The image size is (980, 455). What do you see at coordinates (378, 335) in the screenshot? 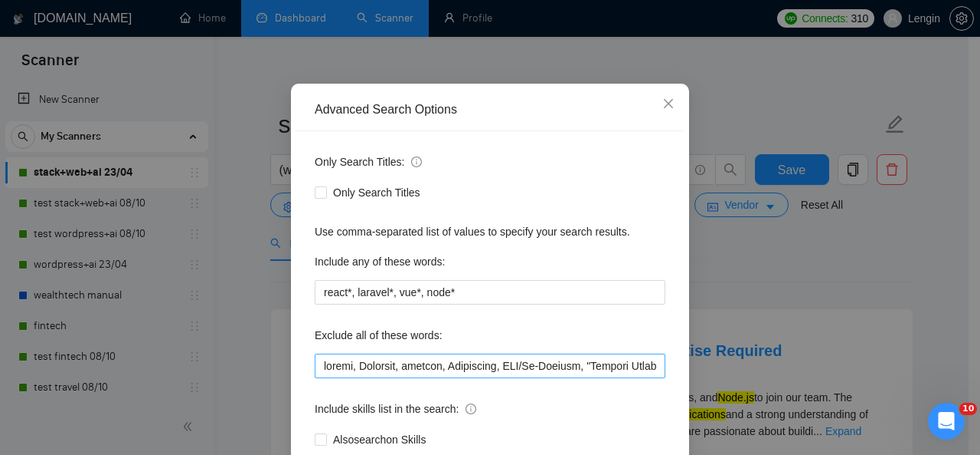
I see `label: Exclude all of these words:` at bounding box center [378, 335].